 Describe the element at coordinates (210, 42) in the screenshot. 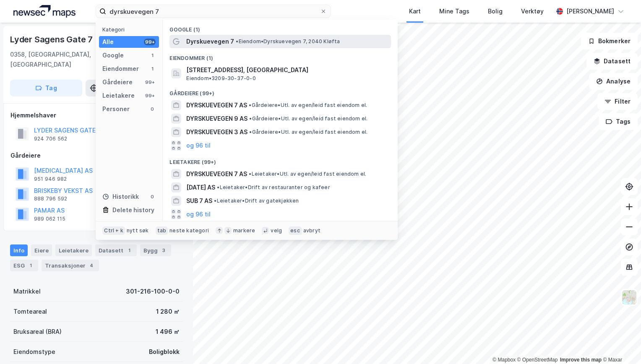

I see `span: Dyrskuevegen 7` at that location.